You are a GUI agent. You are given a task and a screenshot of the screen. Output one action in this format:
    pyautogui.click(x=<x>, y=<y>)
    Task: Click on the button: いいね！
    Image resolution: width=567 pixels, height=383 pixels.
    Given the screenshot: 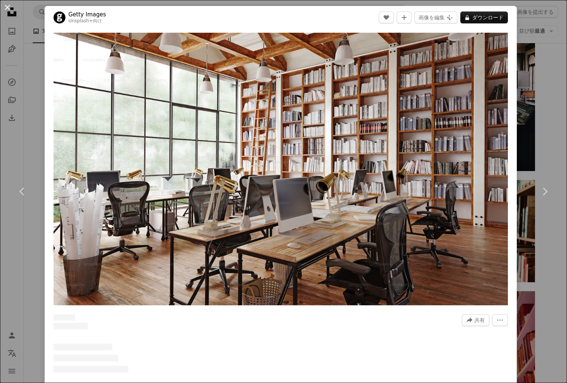 What is the action you would take?
    pyautogui.click(x=387, y=17)
    